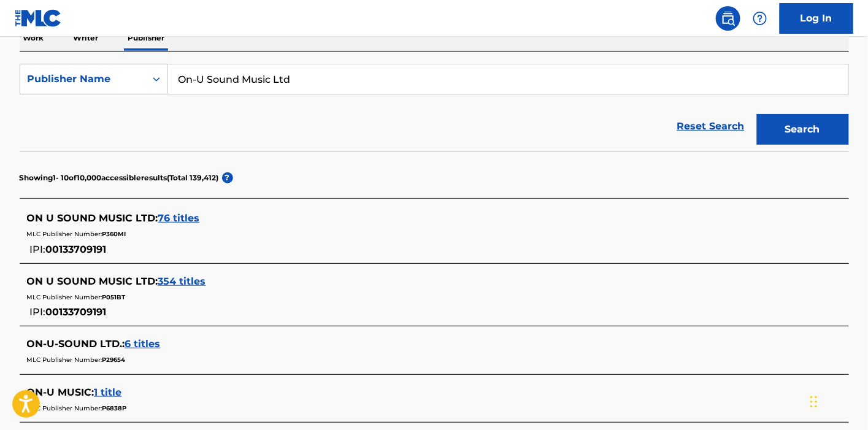  Describe the element at coordinates (114, 297) in the screenshot. I see `span: P051BT` at that location.